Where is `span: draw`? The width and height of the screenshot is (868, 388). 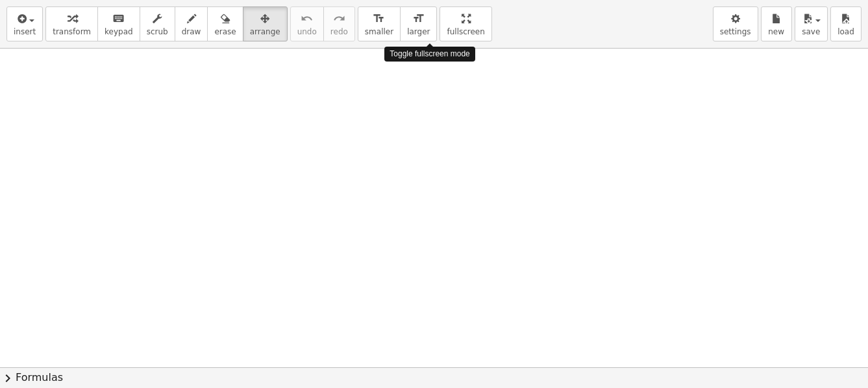 span: draw is located at coordinates (192, 32).